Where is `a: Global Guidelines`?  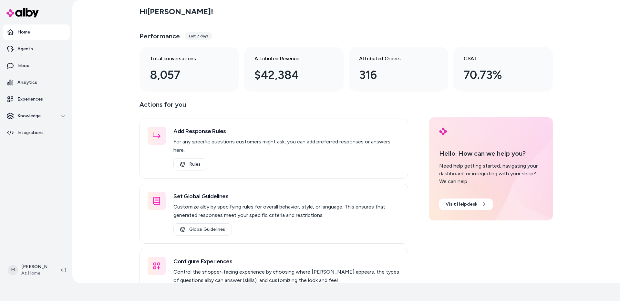 a: Global Guidelines is located at coordinates (202, 230).